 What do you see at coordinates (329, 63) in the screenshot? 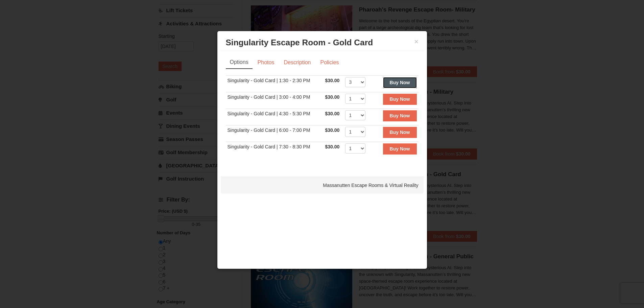
I see `a: Policies` at bounding box center [329, 63].